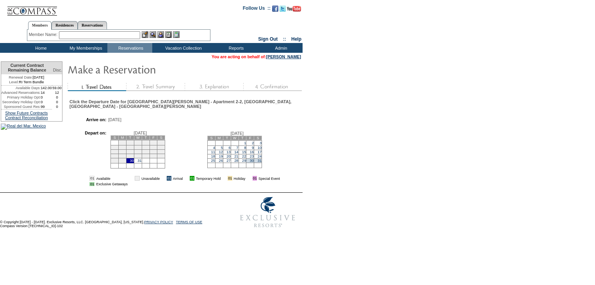  I want to click on td: Sponsored Guest Res:, so click(21, 107).